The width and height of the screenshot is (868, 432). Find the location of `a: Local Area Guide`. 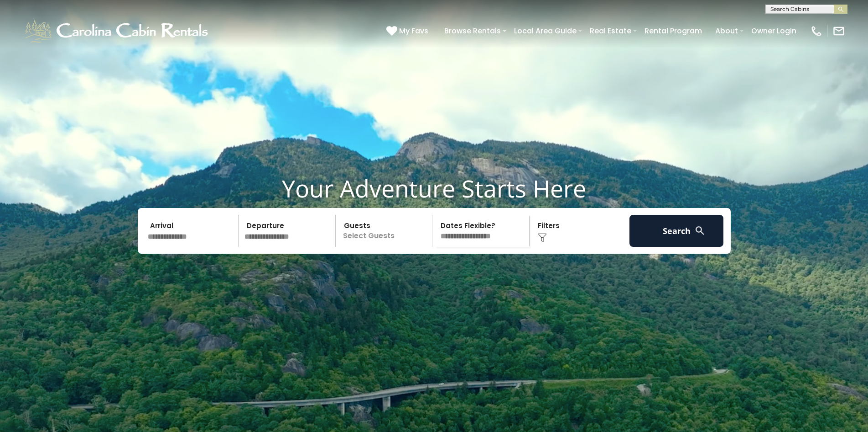

a: Local Area Guide is located at coordinates (545, 30).